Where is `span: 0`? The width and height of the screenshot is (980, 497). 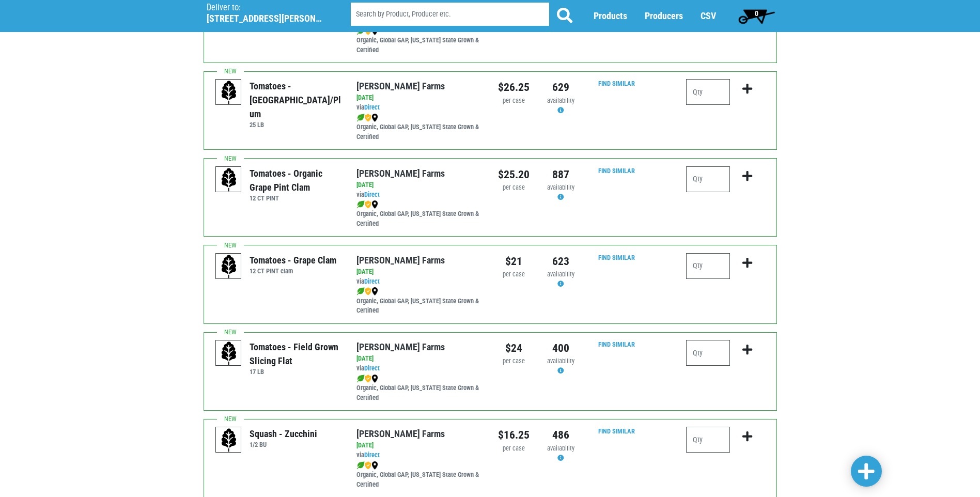
span: 0 is located at coordinates (756, 13).